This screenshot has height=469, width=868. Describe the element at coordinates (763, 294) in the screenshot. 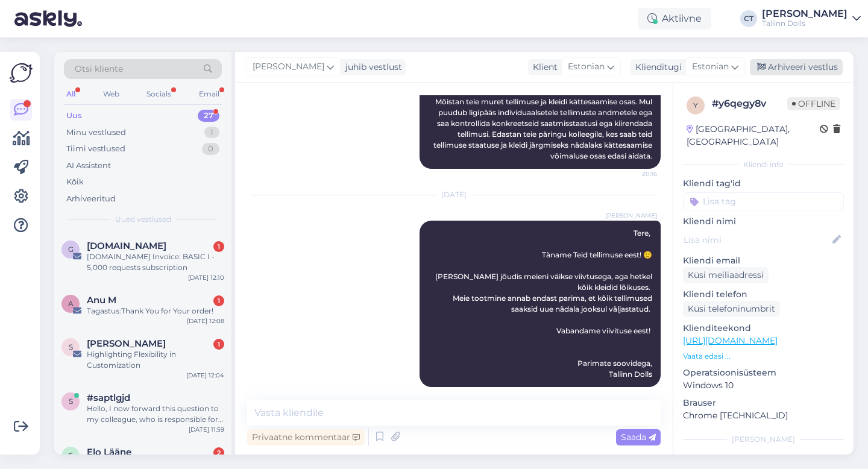

I see `p: Kliendi telefon` at that location.